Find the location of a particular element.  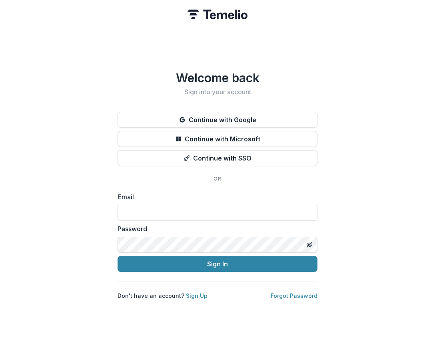

label: Password is located at coordinates (215, 229).